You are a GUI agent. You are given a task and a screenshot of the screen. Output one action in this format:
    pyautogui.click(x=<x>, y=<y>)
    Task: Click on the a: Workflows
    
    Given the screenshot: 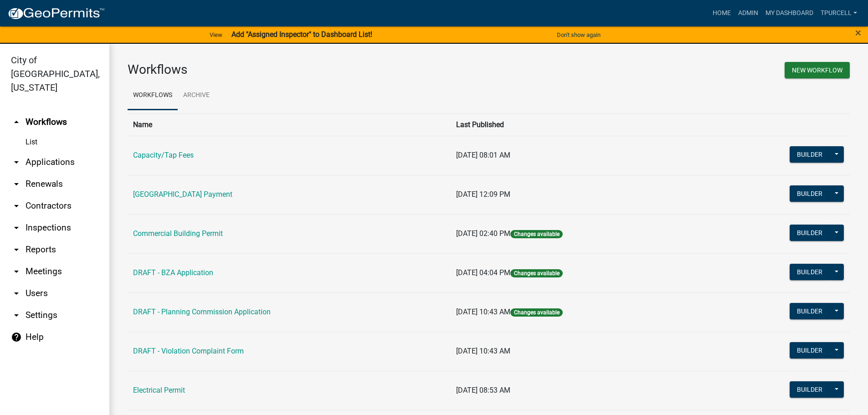 What is the action you would take?
    pyautogui.click(x=153, y=95)
    